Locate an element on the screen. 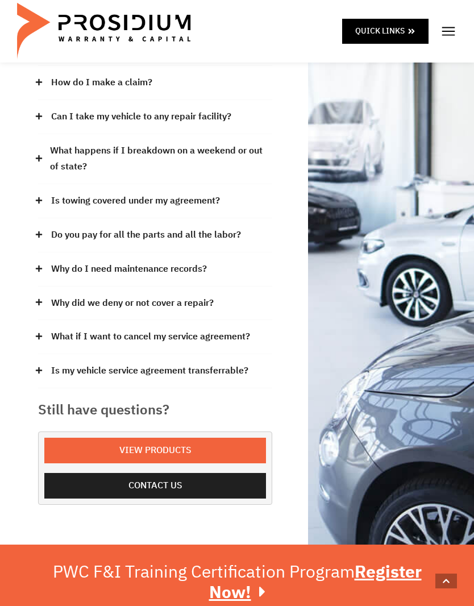 This screenshot has height=606, width=474. div: Why did we deny or not cover a repair? is located at coordinates (155, 304).